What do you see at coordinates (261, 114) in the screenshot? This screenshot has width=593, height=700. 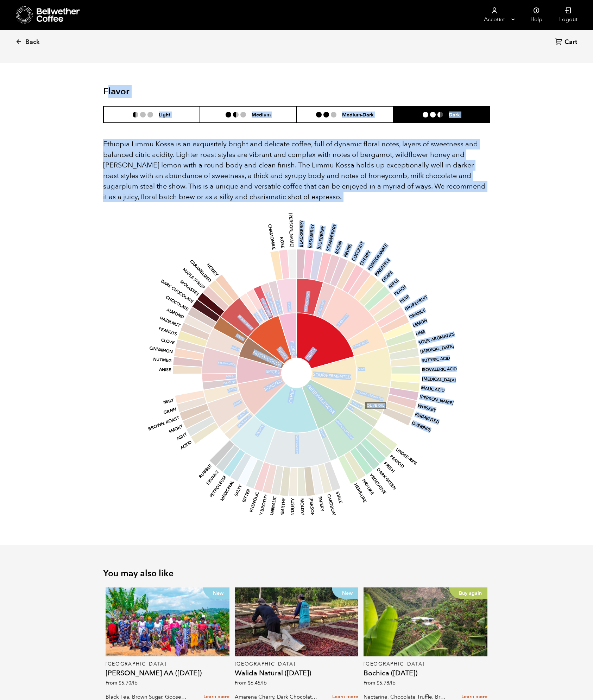 I see `h6: Medium` at bounding box center [261, 114].